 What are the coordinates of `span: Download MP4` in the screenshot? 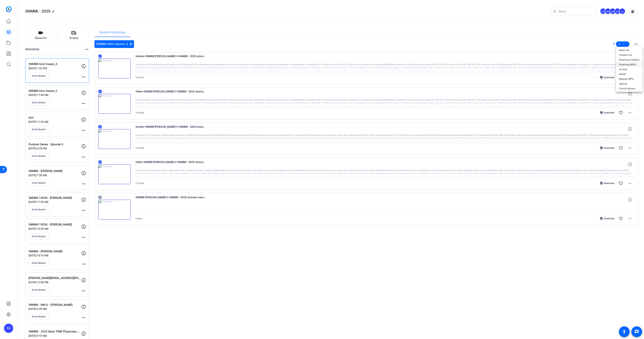 It's located at (629, 65).